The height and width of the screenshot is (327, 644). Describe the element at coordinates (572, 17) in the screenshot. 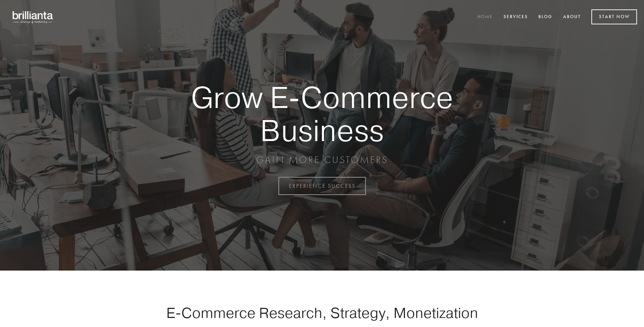

I see `a: About` at that location.